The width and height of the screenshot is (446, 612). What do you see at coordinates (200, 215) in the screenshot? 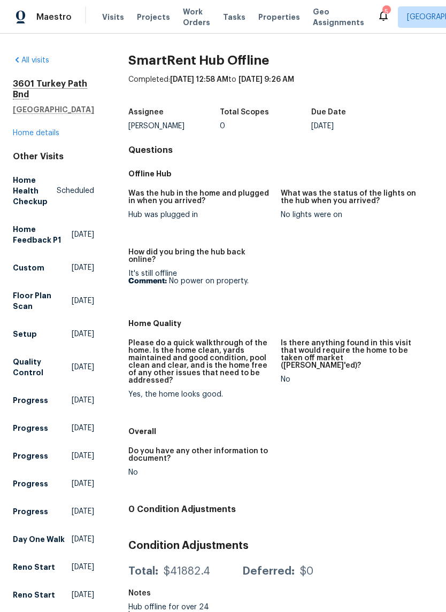
I see `div: Hub was plugged in` at bounding box center [200, 215].